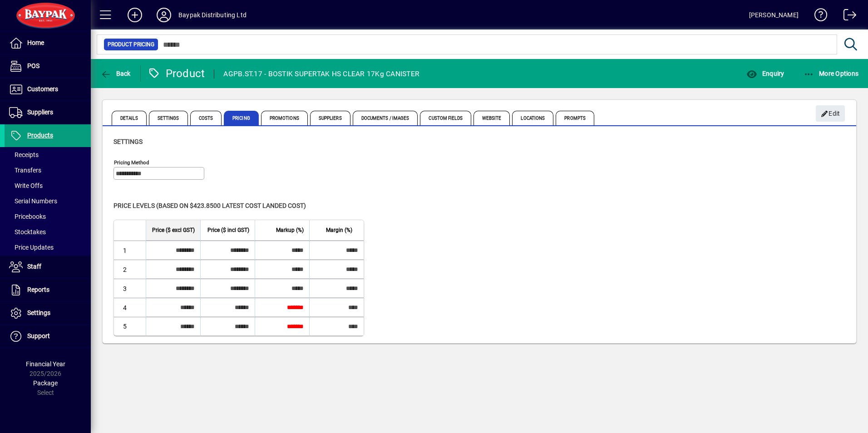 This screenshot has width=868, height=433. Describe the element at coordinates (135, 15) in the screenshot. I see `button: Add` at that location.